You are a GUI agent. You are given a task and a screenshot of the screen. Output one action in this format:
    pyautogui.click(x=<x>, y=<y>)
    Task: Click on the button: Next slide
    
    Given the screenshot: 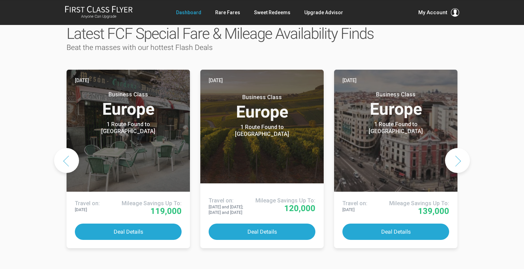 What is the action you would take?
    pyautogui.click(x=457, y=160)
    